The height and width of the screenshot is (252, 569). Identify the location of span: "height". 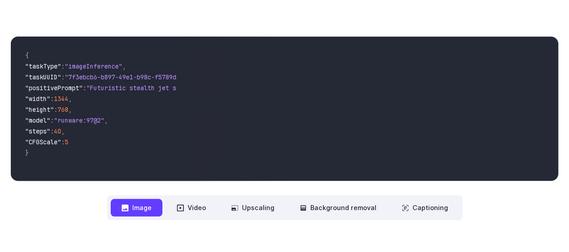
(40, 109).